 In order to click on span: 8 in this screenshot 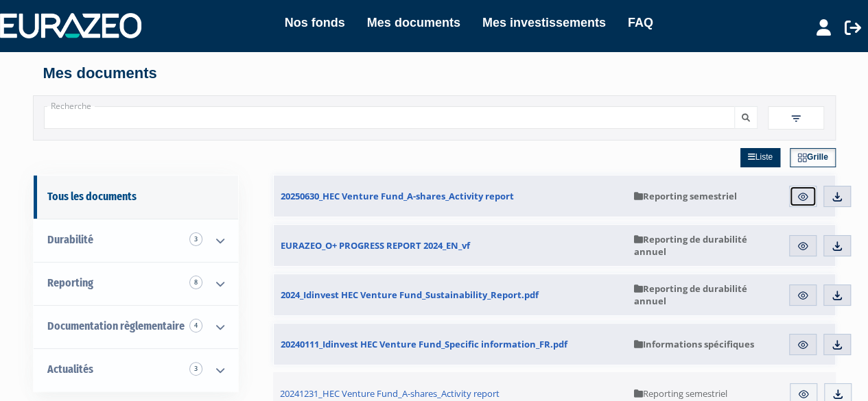, I will do `click(196, 283)`.